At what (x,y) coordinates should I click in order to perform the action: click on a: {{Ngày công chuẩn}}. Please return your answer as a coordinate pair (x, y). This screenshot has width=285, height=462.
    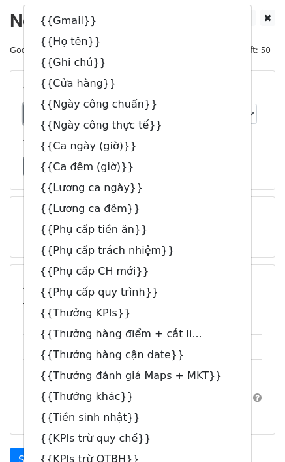
    Looking at the image, I should click on (138, 104).